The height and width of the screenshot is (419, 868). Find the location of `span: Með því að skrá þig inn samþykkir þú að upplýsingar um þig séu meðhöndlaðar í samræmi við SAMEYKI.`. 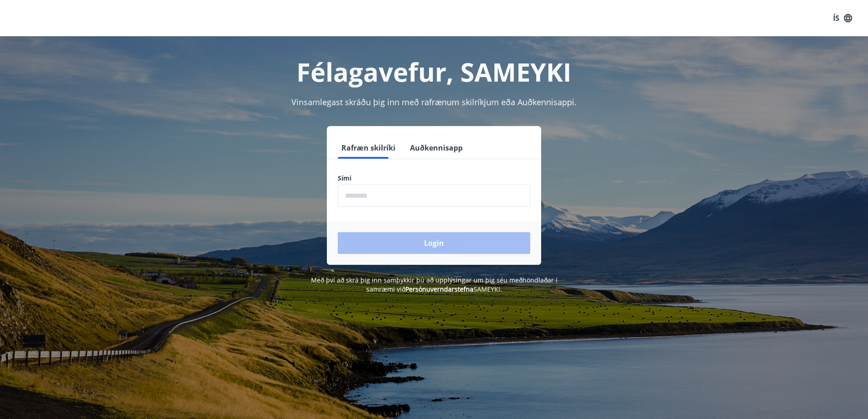

span: Með því að skrá þig inn samþykkir þú að upplýsingar um þig séu meðhöndlaðar í samræmi við SAMEYKI. is located at coordinates (434, 284).